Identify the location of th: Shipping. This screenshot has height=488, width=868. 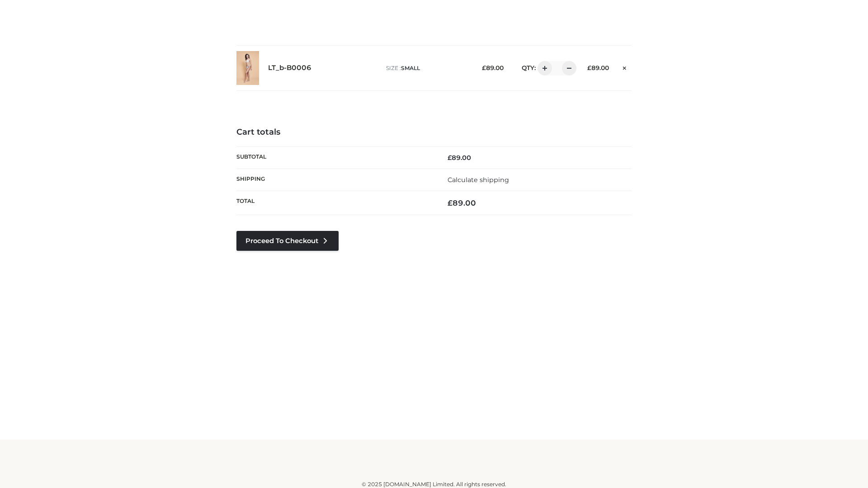
(335, 179).